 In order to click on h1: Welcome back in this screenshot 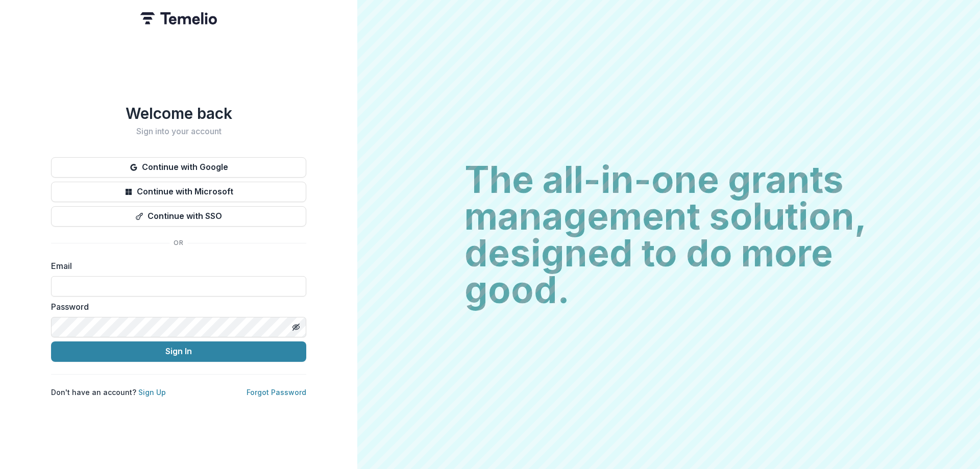, I will do `click(179, 113)`.